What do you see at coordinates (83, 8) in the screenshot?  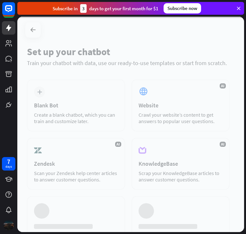 I see `div: 3` at bounding box center [83, 8].